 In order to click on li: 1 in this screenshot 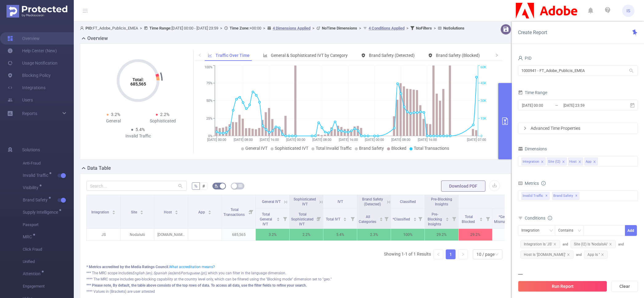, I will do `click(451, 254)`.